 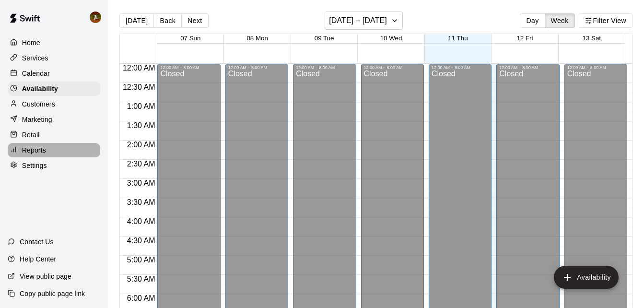 What do you see at coordinates (96, 17) in the screenshot?
I see `img: Cody Hansen` at bounding box center [96, 17].